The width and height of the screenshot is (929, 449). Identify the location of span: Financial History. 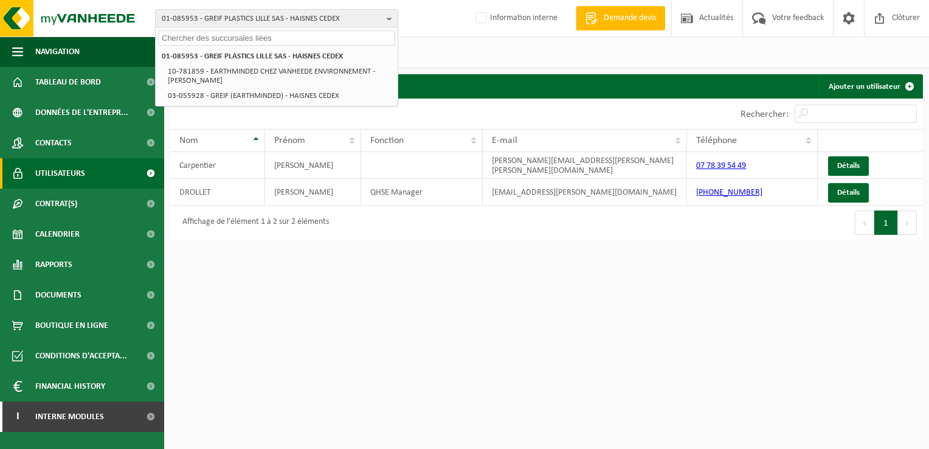
(70, 386).